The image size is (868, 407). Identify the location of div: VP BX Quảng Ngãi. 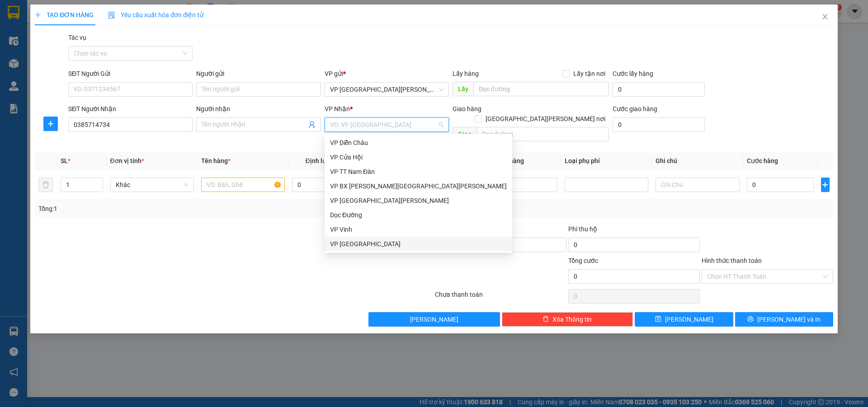
(418, 186).